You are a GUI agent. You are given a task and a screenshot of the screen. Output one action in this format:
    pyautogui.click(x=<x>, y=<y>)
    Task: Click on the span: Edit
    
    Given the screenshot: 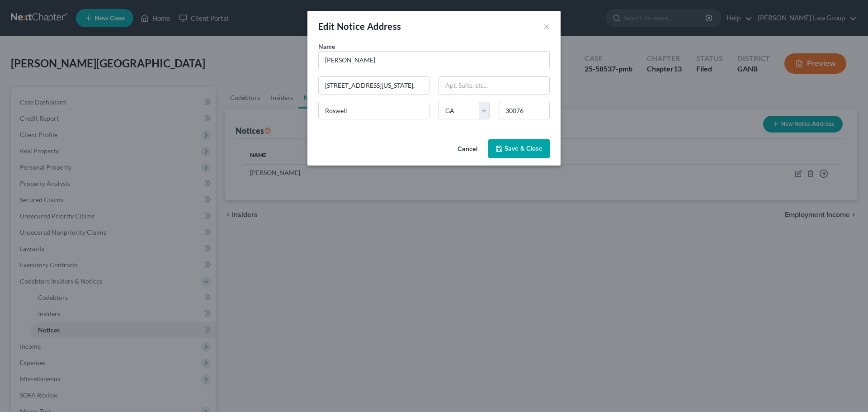 What is the action you would take?
    pyautogui.click(x=327, y=26)
    